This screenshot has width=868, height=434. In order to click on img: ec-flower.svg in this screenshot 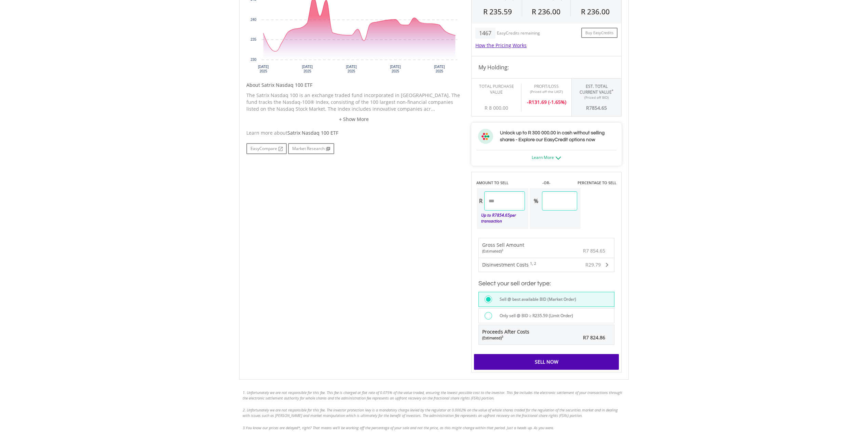, I will do `click(486, 136)`.